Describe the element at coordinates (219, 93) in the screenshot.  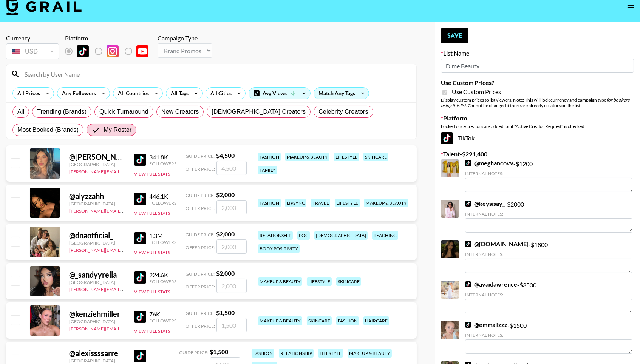
I see `div: All Cities` at that location.